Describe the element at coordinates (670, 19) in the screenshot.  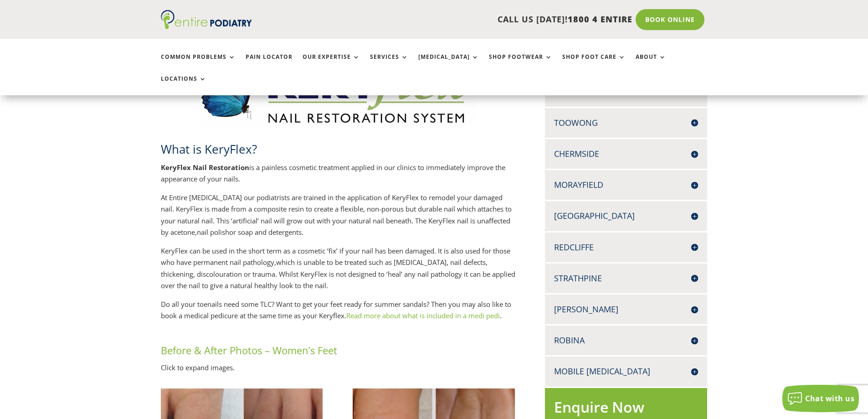
I see `a: Book Online` at that location.